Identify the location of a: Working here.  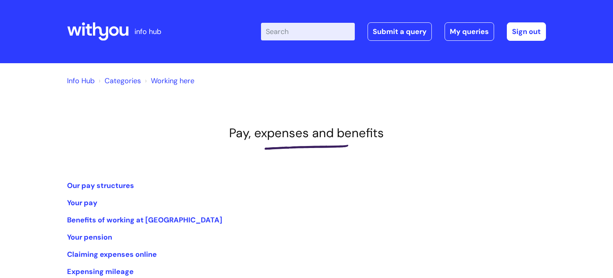
(173, 81).